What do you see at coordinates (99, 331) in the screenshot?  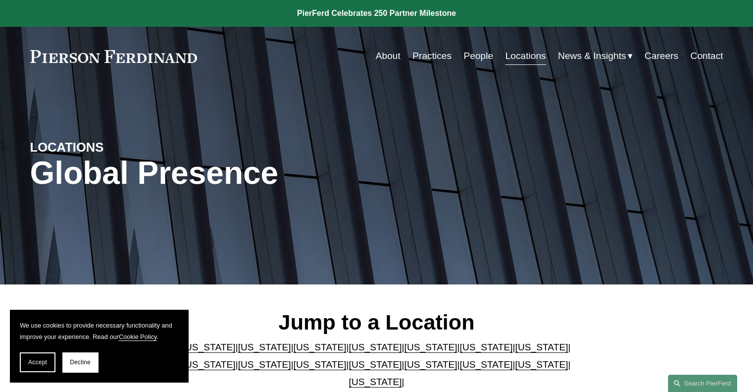 I see `p: We use cookies to provide necessary functionality and improve your experience. Read our .` at bounding box center [99, 331].